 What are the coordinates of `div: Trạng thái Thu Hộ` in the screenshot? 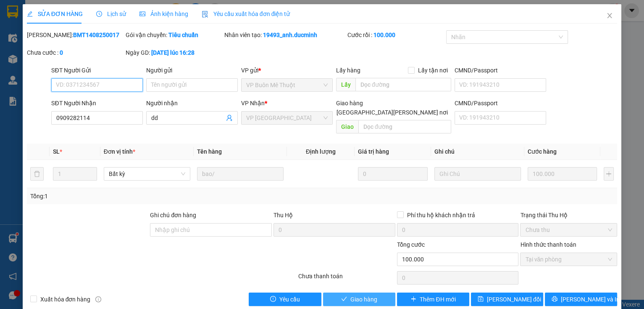 It's located at (568, 215).